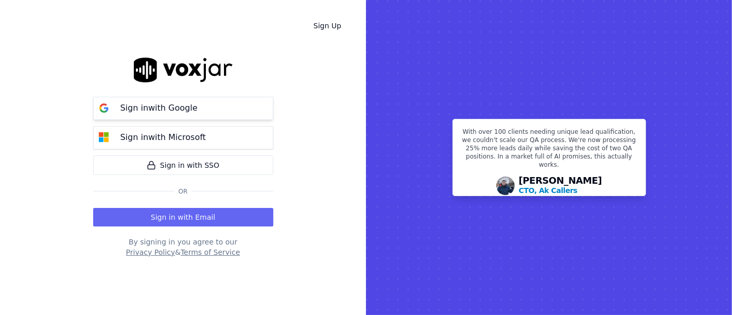 Image resolution: width=732 pixels, height=315 pixels. What do you see at coordinates (104, 137) in the screenshot?
I see `img: microsoft Sign in button` at bounding box center [104, 137].